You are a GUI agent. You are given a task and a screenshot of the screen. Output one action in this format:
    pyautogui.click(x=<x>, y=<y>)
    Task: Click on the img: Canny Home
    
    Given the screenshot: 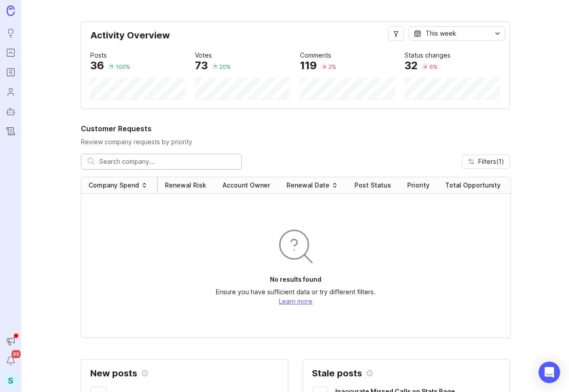 What is the action you would take?
    pyautogui.click(x=11, y=10)
    